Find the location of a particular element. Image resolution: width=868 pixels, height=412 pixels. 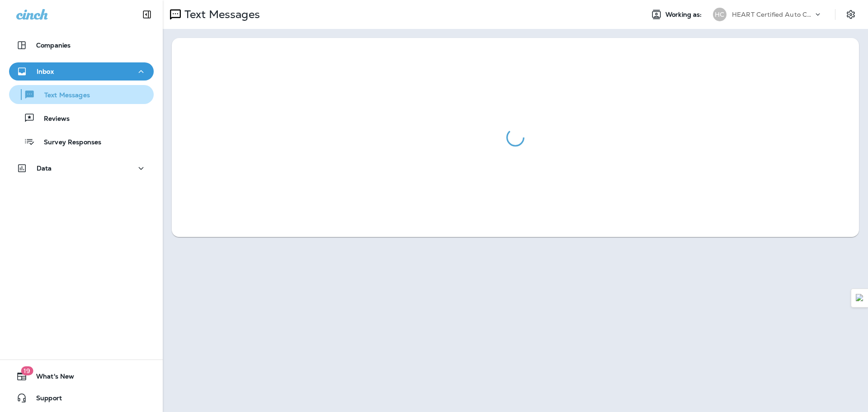

span: What's New is located at coordinates (50, 378).